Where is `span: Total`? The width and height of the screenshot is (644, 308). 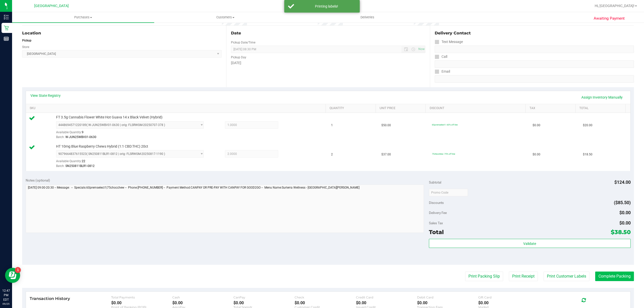 span: Total is located at coordinates (436, 232).